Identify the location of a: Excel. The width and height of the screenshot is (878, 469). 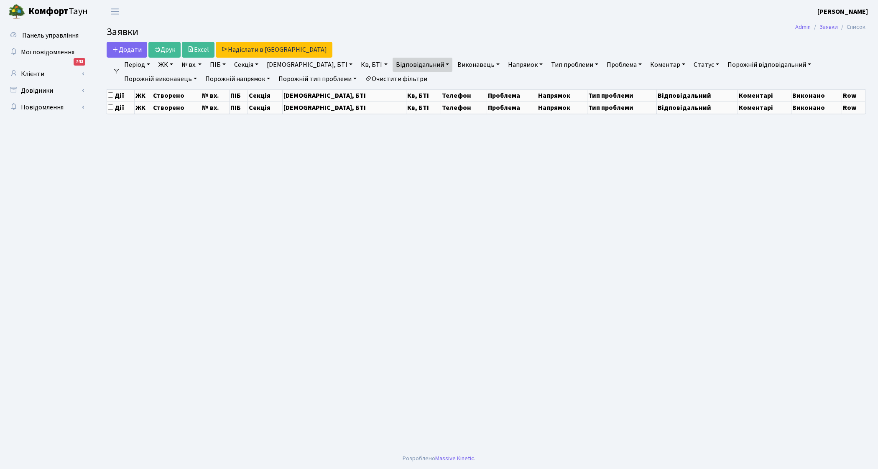
(198, 50).